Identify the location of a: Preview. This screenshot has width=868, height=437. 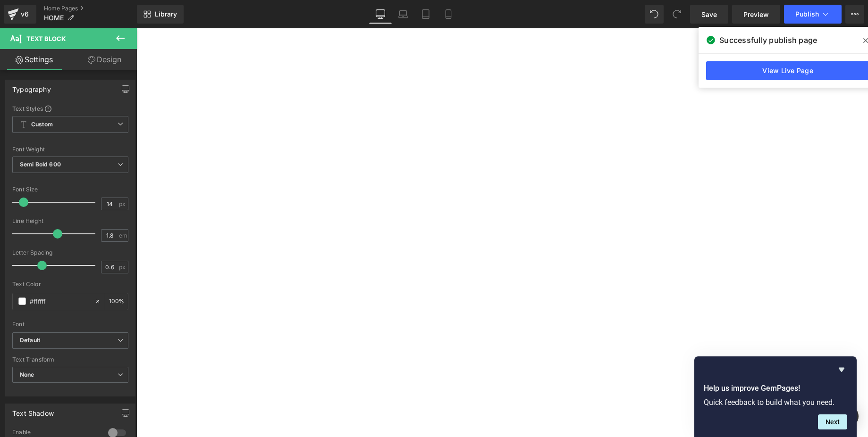
(756, 14).